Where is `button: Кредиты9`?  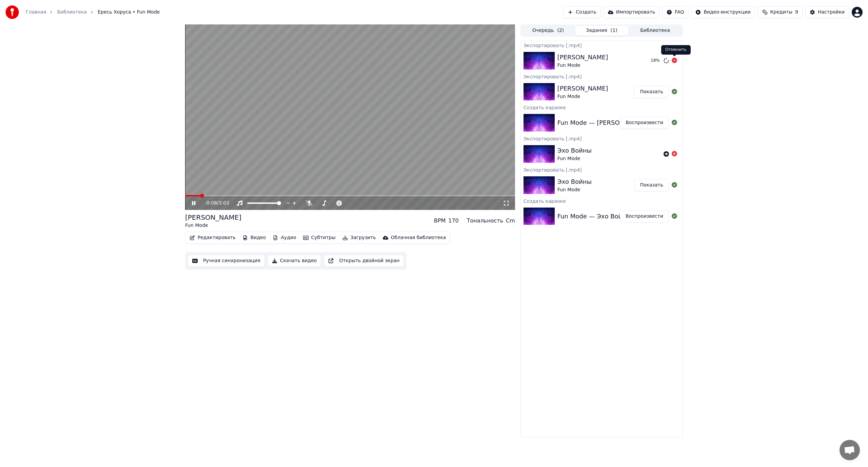
button: Кредиты9 is located at coordinates (780, 12).